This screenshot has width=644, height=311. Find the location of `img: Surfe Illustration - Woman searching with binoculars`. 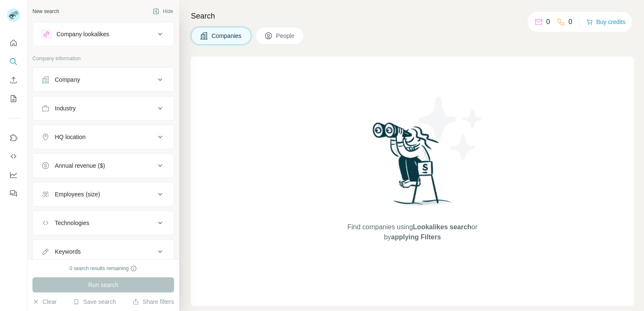

img: Surfe Illustration - Woman searching with binoculars is located at coordinates (412, 167).